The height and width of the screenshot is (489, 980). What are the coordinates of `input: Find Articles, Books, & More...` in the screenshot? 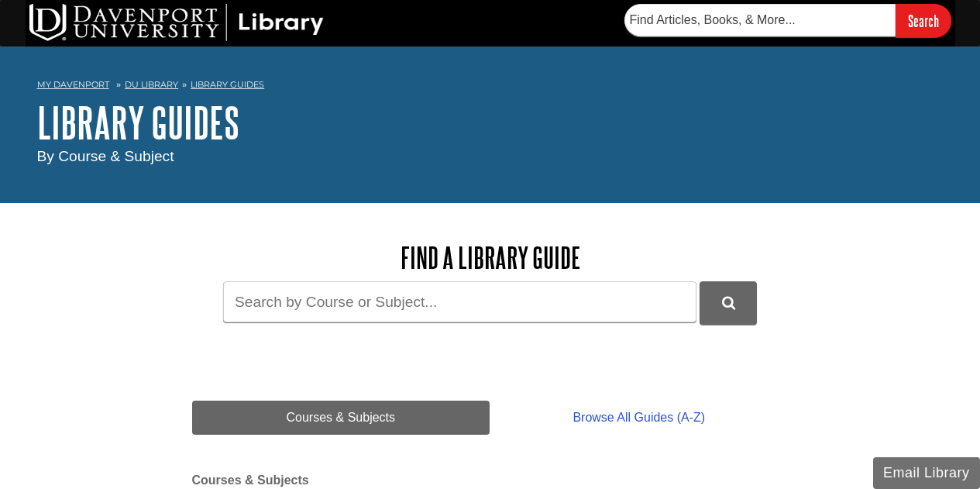 It's located at (760, 20).